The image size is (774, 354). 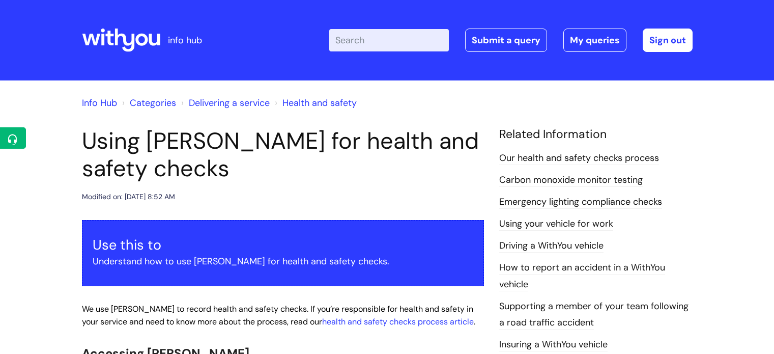 What do you see at coordinates (594, 315) in the screenshot?
I see `a: Supporting a member of your team following a road traffic accident` at bounding box center [594, 315].